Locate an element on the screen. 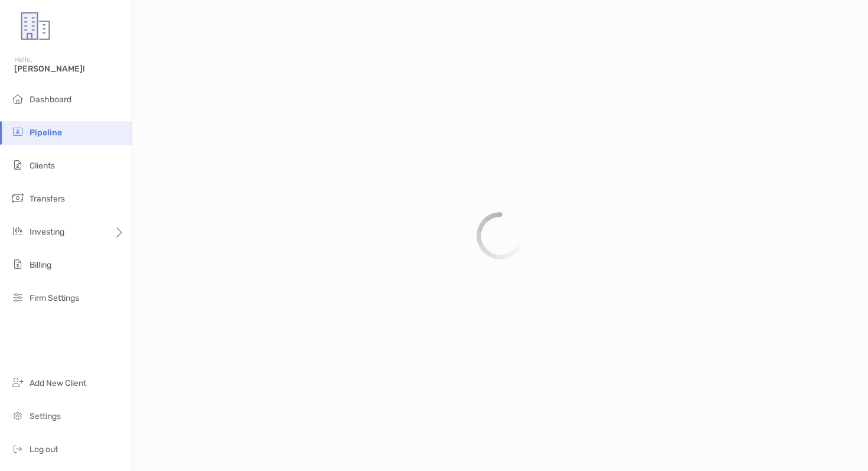 The height and width of the screenshot is (471, 868). span: Investing is located at coordinates (46, 232).